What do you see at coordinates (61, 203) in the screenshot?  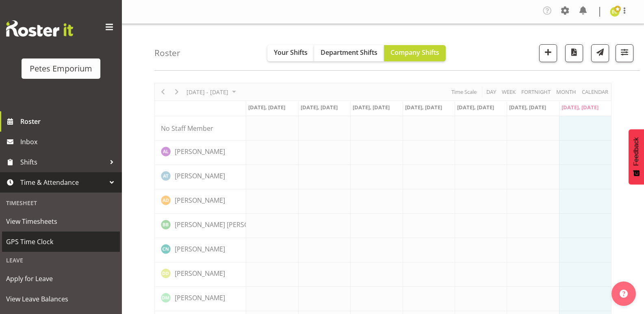 I see `div: Timesheet` at bounding box center [61, 203].